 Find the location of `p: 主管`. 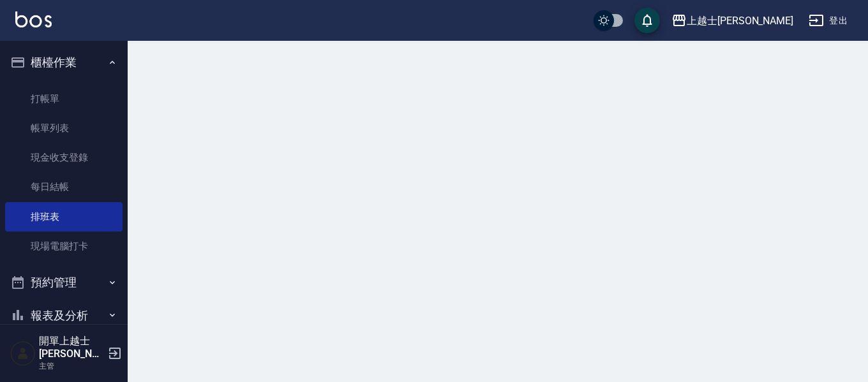

p: 主管 is located at coordinates (71, 366).